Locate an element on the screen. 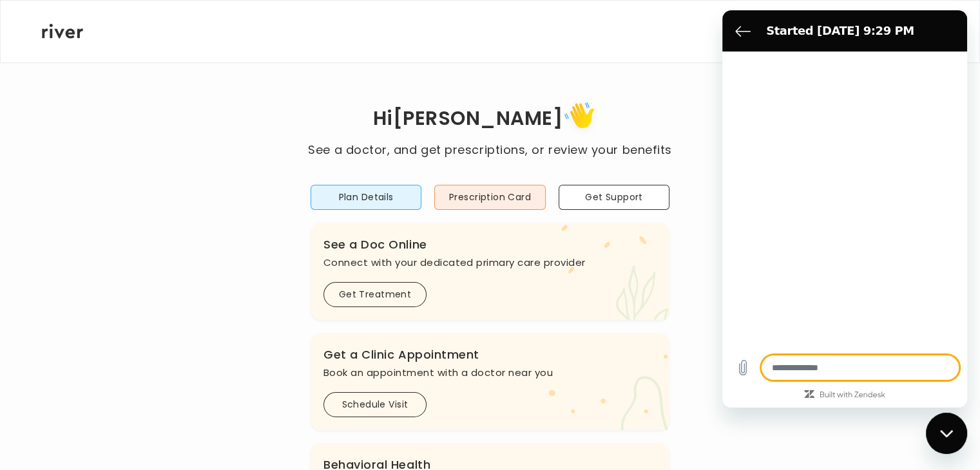  button: Schedule Visit is located at coordinates (375, 404).